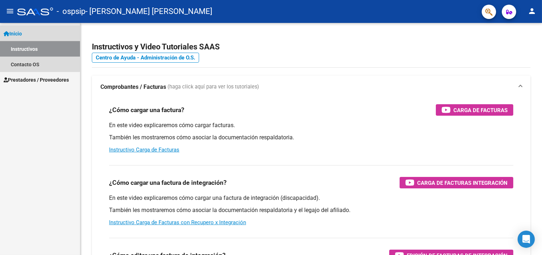 This screenshot has height=255, width=542. Describe the element at coordinates (213, 87) in the screenshot. I see `span: (haga click aquí para ver los tutoriales)` at that location.